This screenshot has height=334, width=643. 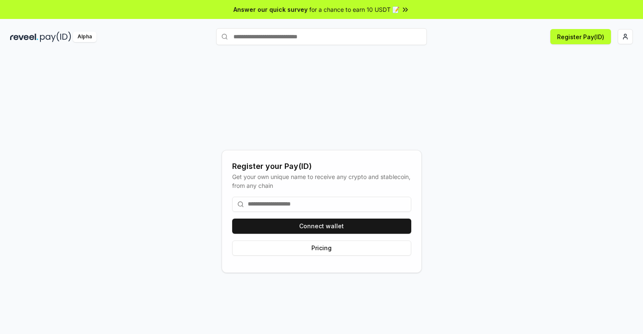 What do you see at coordinates (271, 9) in the screenshot?
I see `span: Answer our quick survey` at bounding box center [271, 9].